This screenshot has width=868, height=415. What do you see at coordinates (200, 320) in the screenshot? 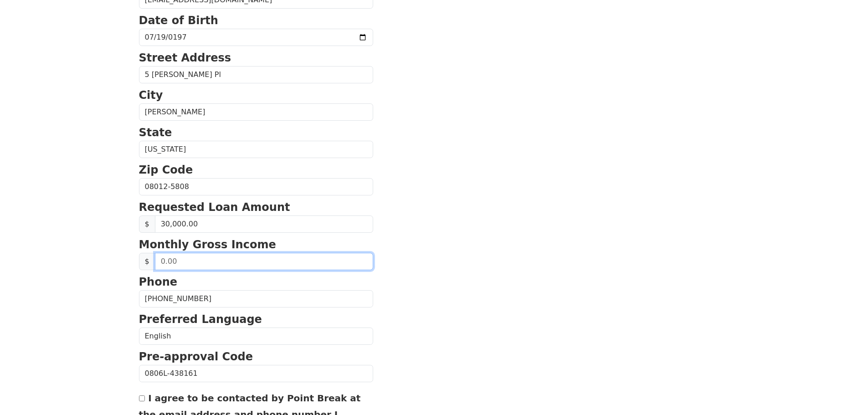
I see `strong: Preferred Language` at bounding box center [200, 320].